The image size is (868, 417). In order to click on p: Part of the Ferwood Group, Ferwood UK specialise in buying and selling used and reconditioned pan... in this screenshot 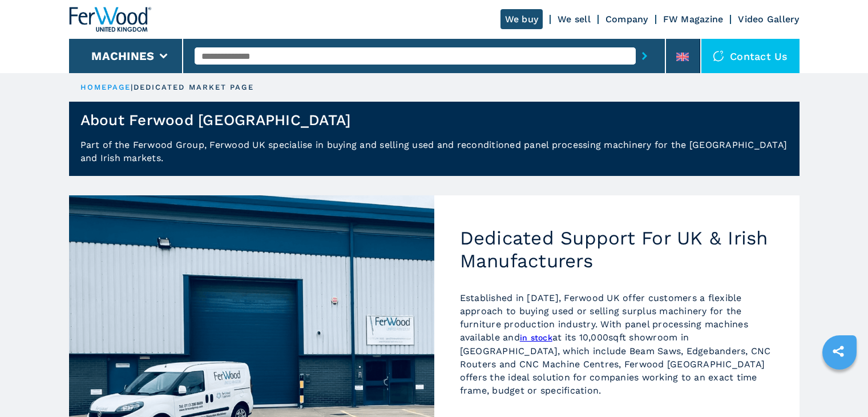, I will do `click(434, 157)`.